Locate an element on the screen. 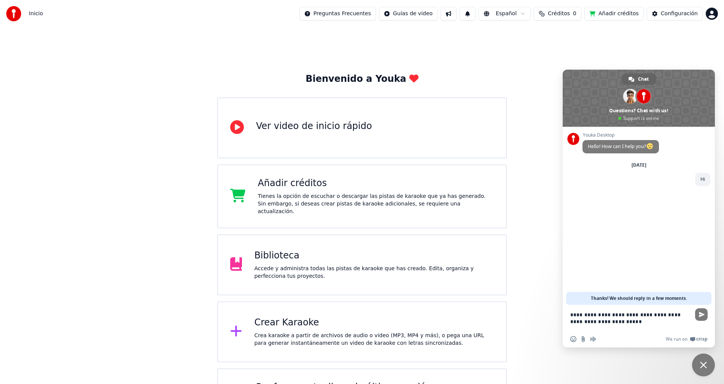 The width and height of the screenshot is (724, 384). div: Tienes la opción de escuchar o descargar las pistas de karaoke que ya has generado. Sin embargo, ... is located at coordinates (375, 204).